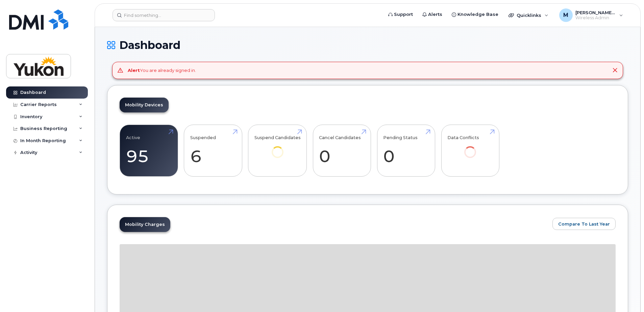 The width and height of the screenshot is (644, 312). Describe the element at coordinates (162, 70) in the screenshot. I see `div: You are already signed in.` at that location.